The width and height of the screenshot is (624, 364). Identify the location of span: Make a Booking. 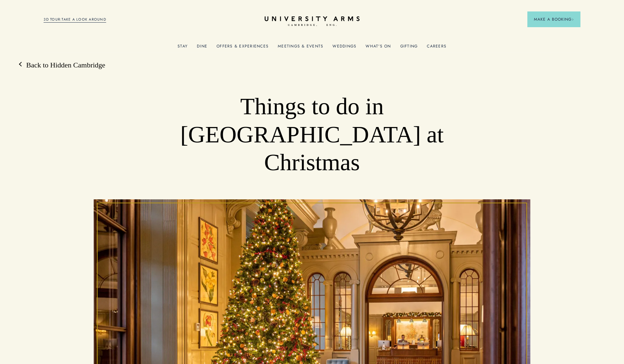
(554, 19).